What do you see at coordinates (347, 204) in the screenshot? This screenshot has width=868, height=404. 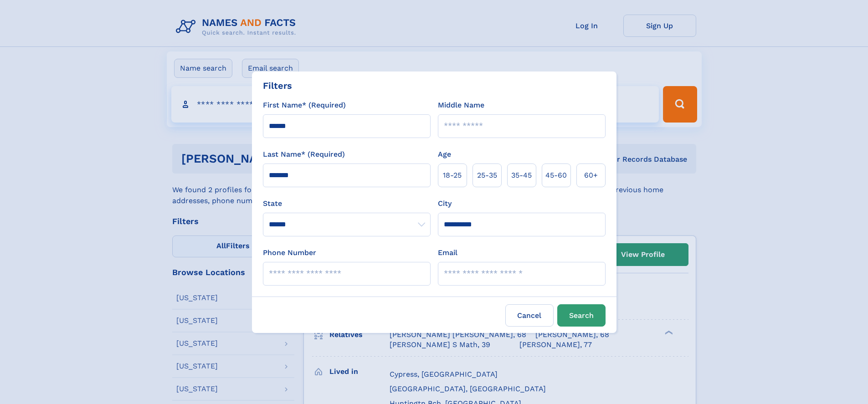 I see `label: State` at bounding box center [347, 204].